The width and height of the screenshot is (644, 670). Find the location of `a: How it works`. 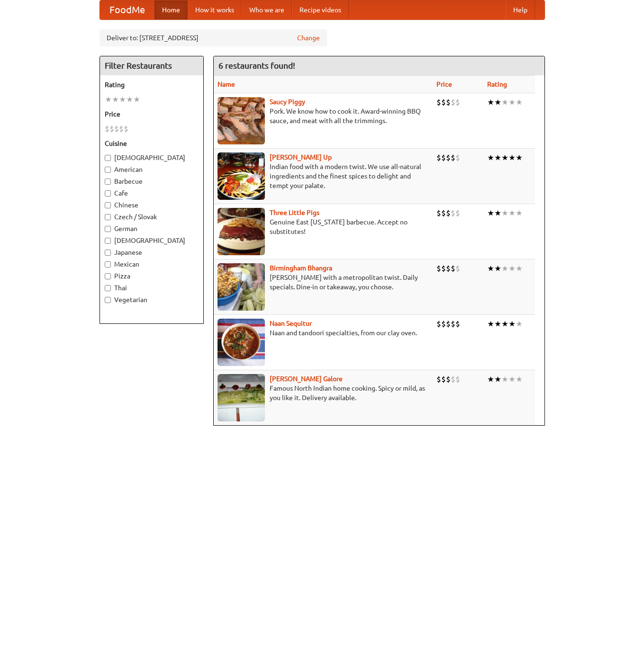

a: How it works is located at coordinates (215, 10).